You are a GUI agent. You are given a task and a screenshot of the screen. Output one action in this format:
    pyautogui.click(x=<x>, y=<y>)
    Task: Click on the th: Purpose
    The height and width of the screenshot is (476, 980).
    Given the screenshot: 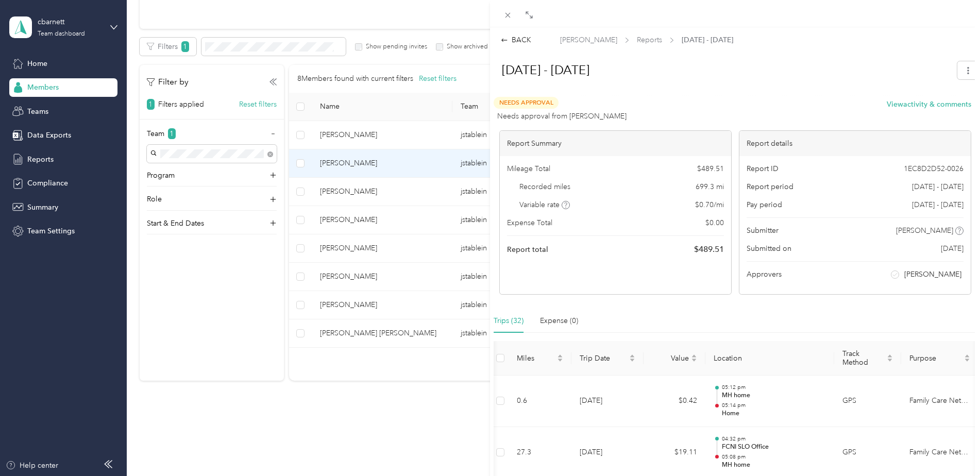 What is the action you would take?
    pyautogui.click(x=940, y=358)
    